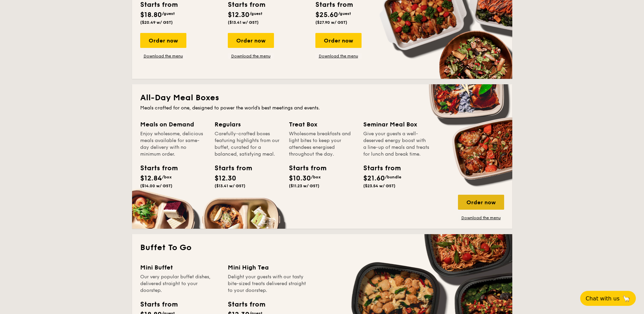 The image size is (644, 314). What do you see at coordinates (322, 98) in the screenshot?
I see `h2: All-Day Meal Boxes` at bounding box center [322, 98].